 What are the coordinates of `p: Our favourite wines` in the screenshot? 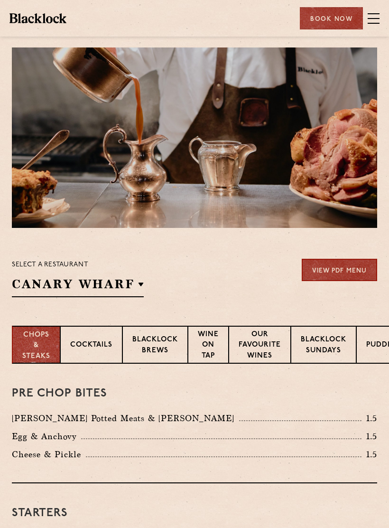 It's located at (260, 346).